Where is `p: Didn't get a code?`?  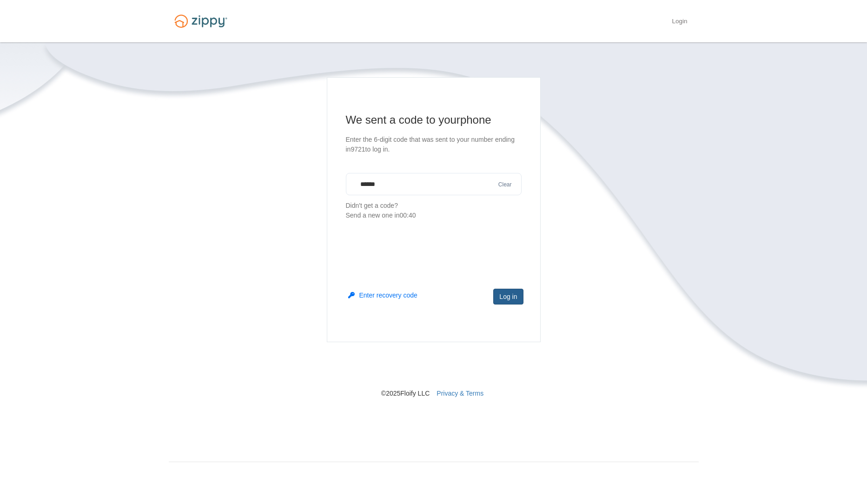
p: Didn't get a code? is located at coordinates (434, 211).